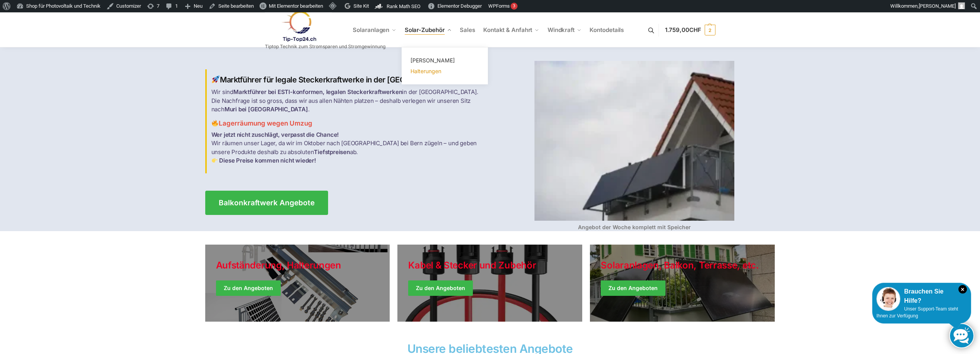  Describe the element at coordinates (361, 6) in the screenshot. I see `span: Site Kit` at that location.